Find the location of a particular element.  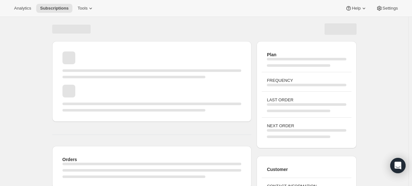

h3: NEXT ORDER is located at coordinates (306, 126).